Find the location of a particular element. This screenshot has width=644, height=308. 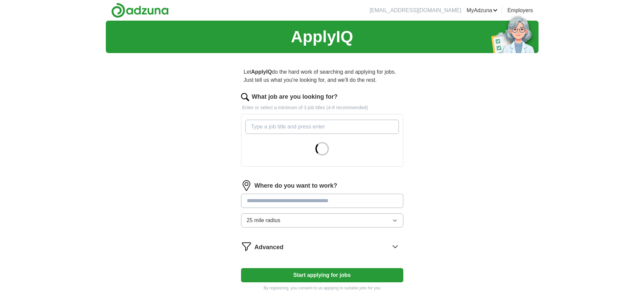

h1: ApplyIQ is located at coordinates (322, 37).